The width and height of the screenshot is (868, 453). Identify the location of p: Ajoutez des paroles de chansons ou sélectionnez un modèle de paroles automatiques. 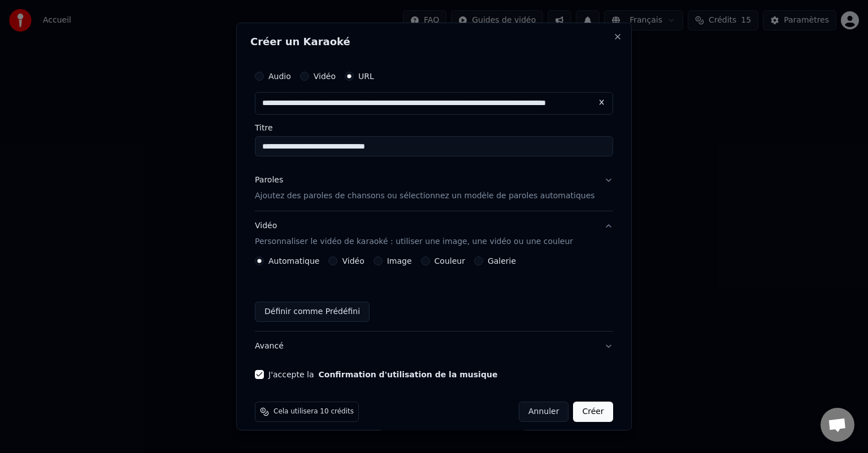
(425, 196).